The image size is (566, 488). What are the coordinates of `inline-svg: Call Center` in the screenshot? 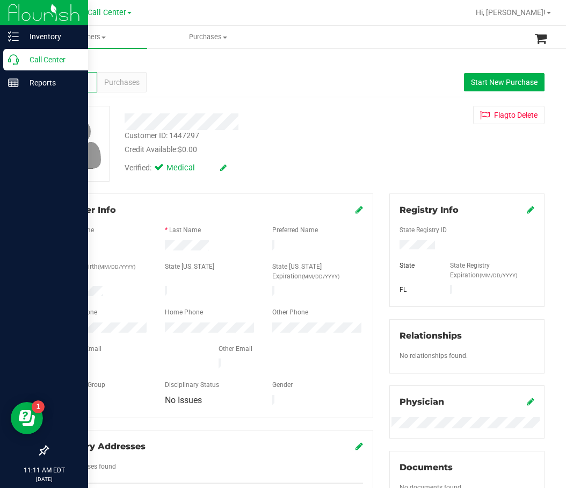 It's located at (13, 60).